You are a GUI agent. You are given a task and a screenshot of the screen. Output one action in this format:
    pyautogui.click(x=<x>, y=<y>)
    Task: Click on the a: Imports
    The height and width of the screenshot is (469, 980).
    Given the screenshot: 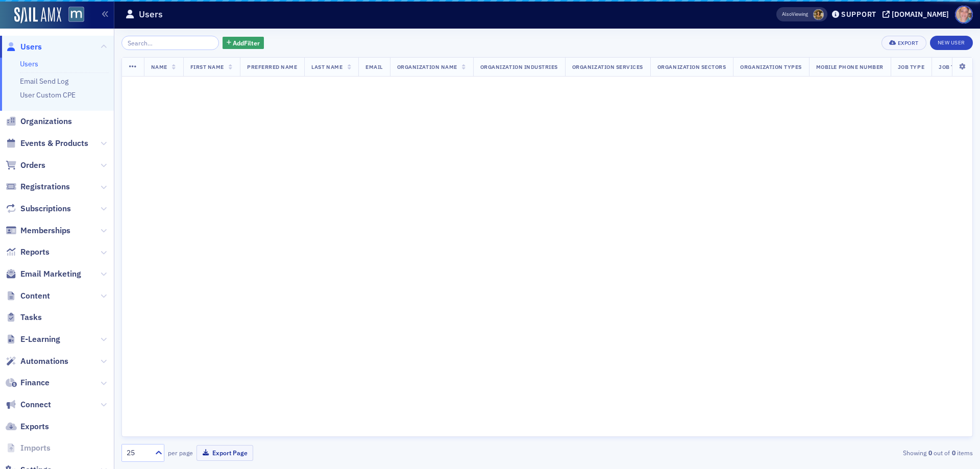 What is the action you would take?
    pyautogui.click(x=28, y=448)
    